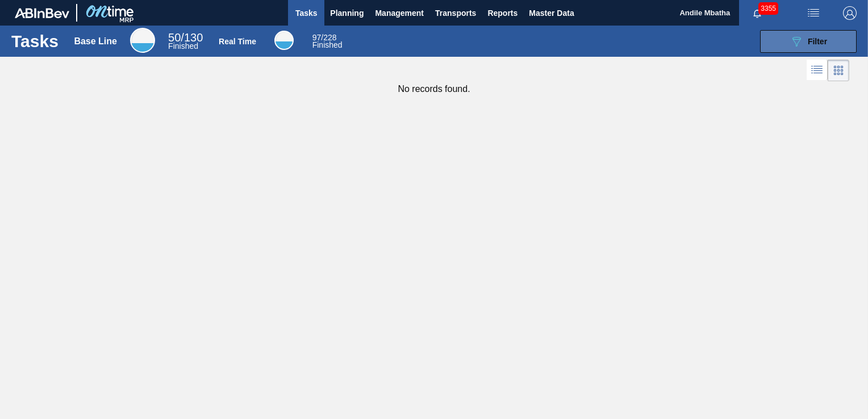  What do you see at coordinates (757, 13) in the screenshot?
I see `button: Notifications` at bounding box center [757, 13].